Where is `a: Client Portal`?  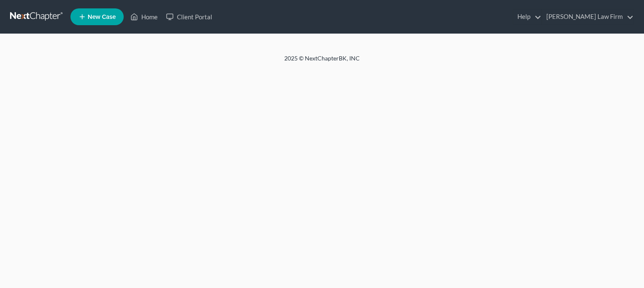
a: Client Portal is located at coordinates (189, 16).